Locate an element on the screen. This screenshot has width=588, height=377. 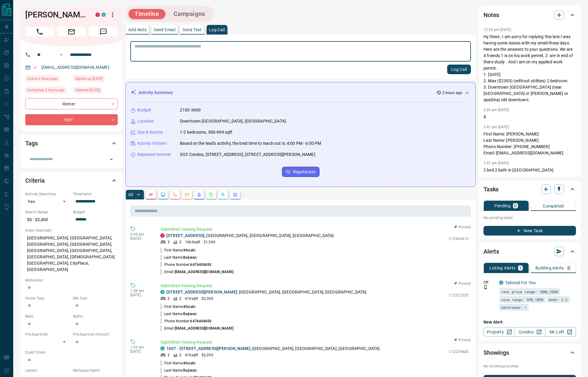
p: 2 hours ago is located at coordinates (452, 93).